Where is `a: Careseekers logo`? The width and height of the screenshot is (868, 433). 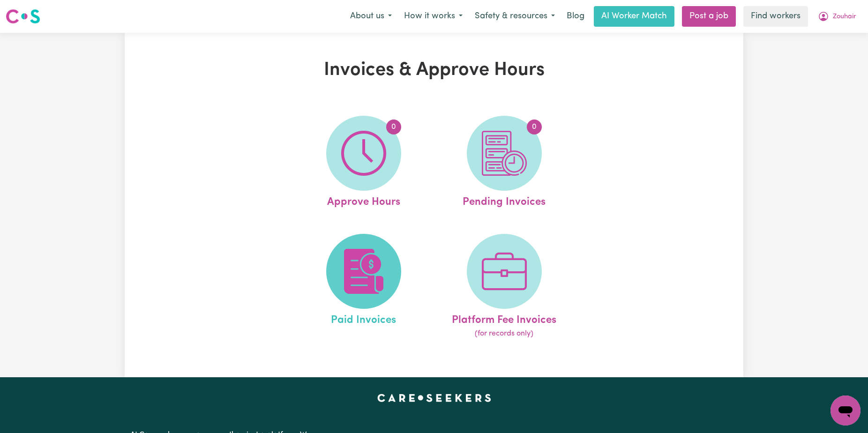
a: Careseekers logo is located at coordinates (23, 16).